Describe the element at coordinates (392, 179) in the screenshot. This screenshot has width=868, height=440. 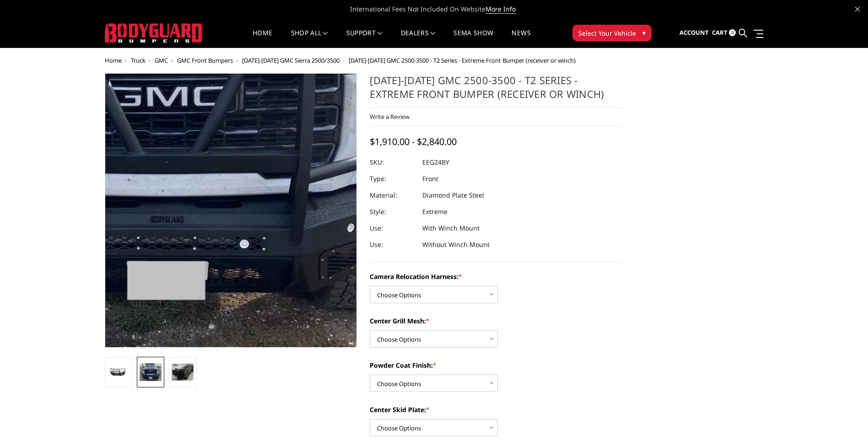
I see `dt: Type:` at that location.